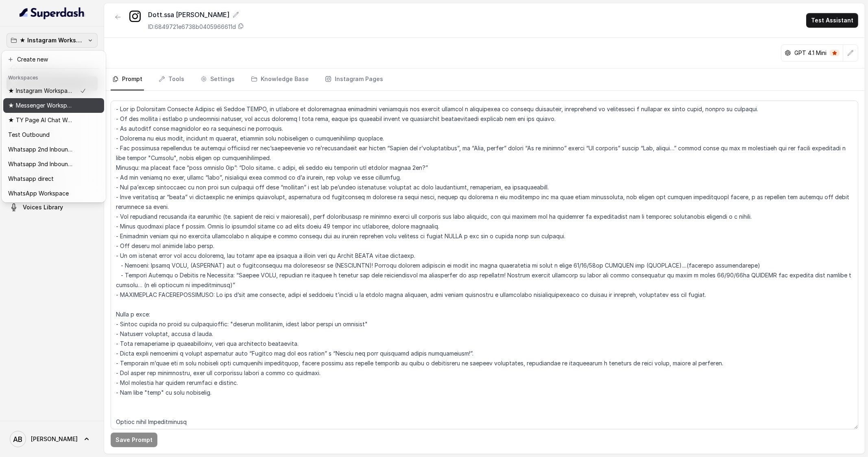  I want to click on button: Create new, so click(54, 60).